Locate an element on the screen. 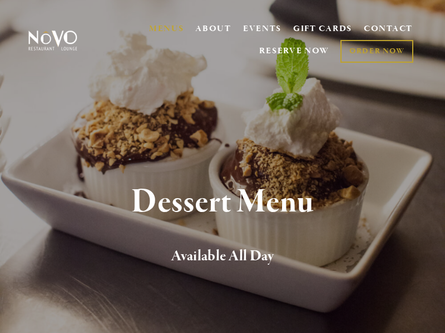 The image size is (445, 333). a: ORDER NOW is located at coordinates (376, 51).